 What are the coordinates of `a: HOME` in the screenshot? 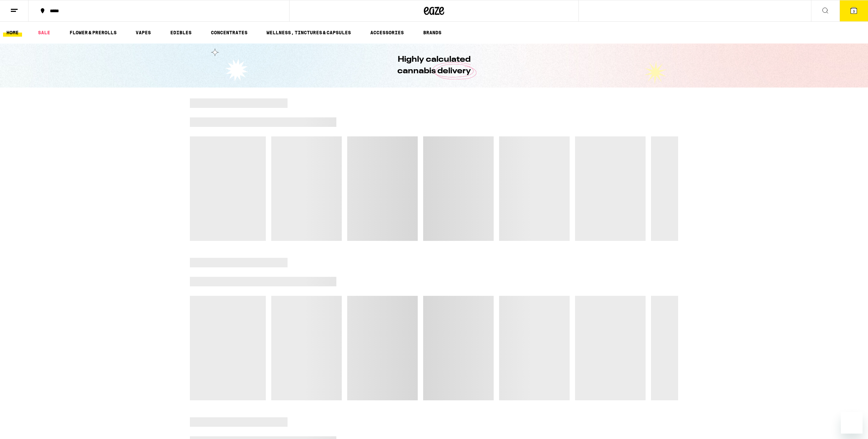 It's located at (13, 33).